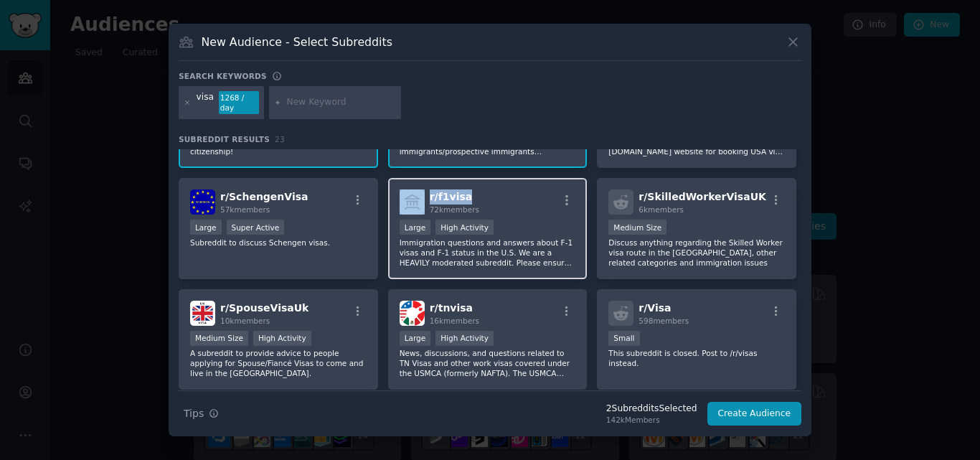  What do you see at coordinates (194, 413) in the screenshot?
I see `span: Tips` at bounding box center [194, 413].